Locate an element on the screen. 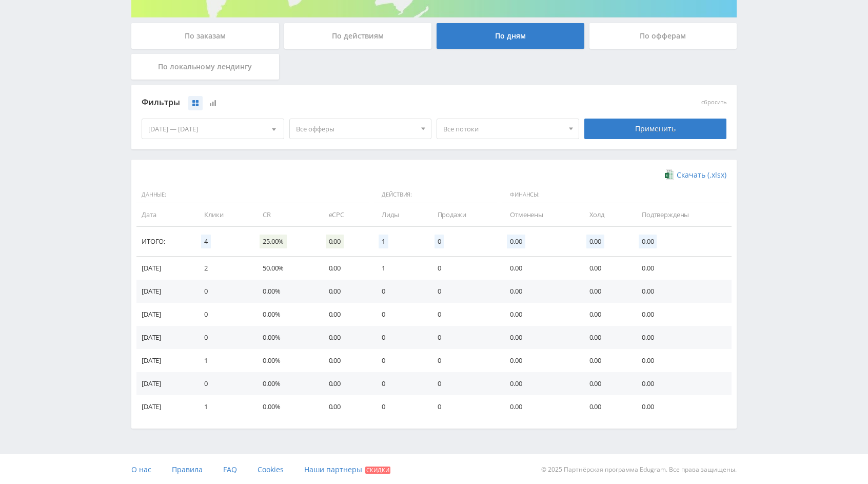 This screenshot has height=484, width=868. span: Действия: is located at coordinates (436, 195).